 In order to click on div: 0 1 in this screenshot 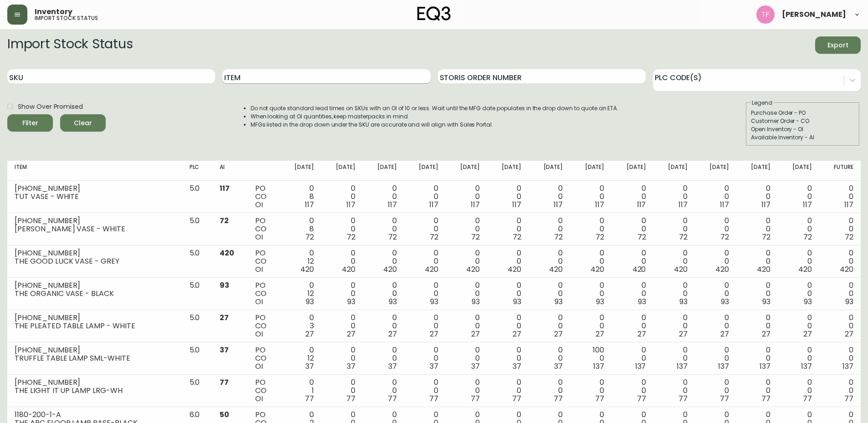, I will do `click(300, 391)`.